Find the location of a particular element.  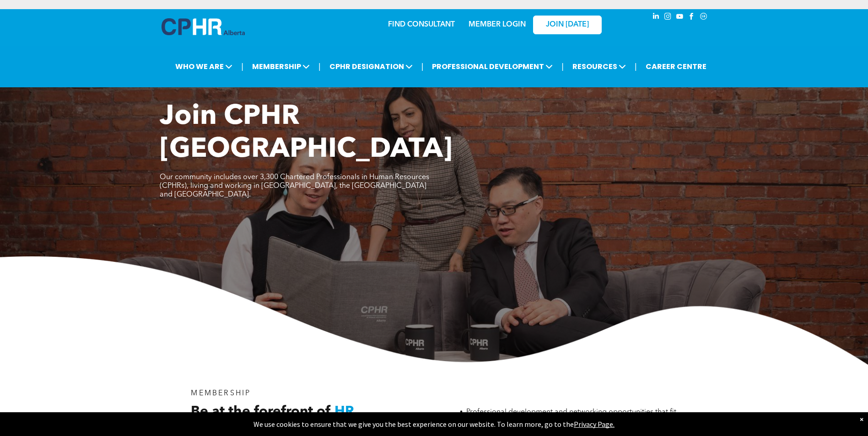

a: MEMBER LOGIN is located at coordinates (497, 25).